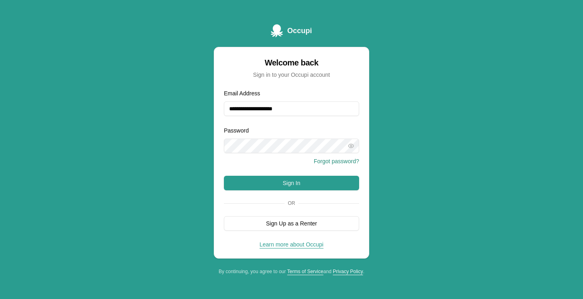 Image resolution: width=583 pixels, height=299 pixels. I want to click on div: Sign in to your Occupi account, so click(291, 75).